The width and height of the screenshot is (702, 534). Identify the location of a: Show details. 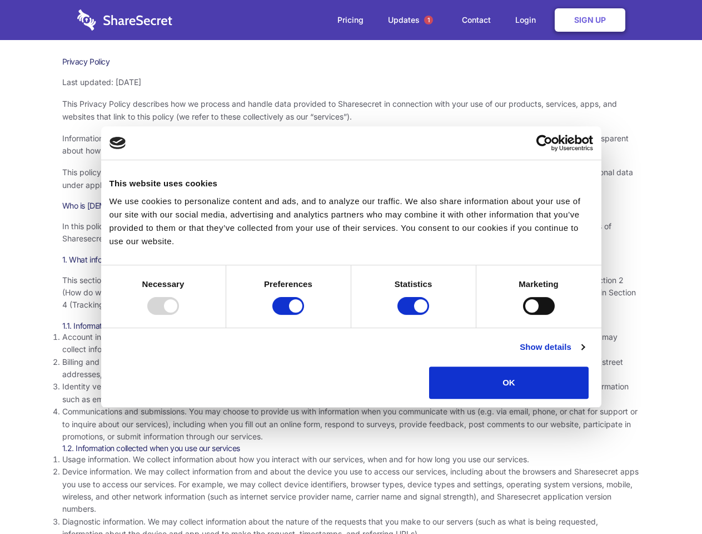
(552, 347).